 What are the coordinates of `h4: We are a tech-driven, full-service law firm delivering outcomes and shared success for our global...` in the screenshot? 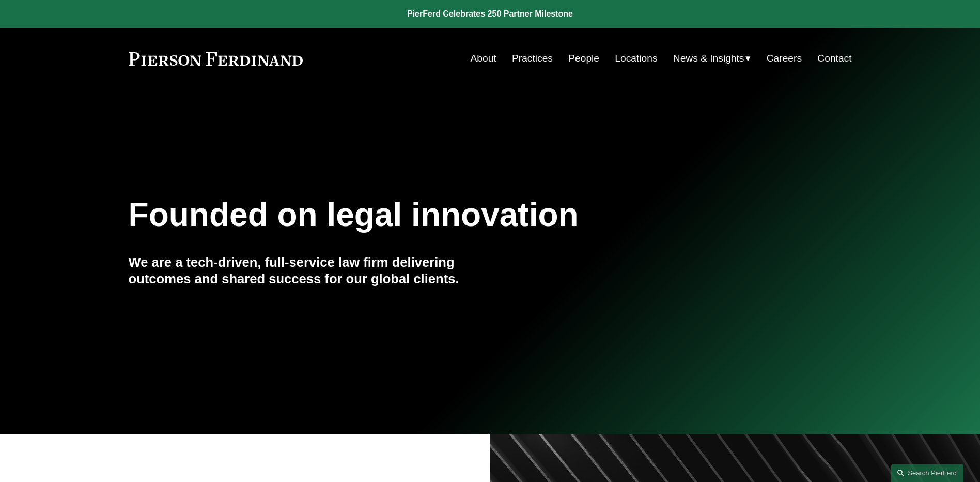 It's located at (309, 270).